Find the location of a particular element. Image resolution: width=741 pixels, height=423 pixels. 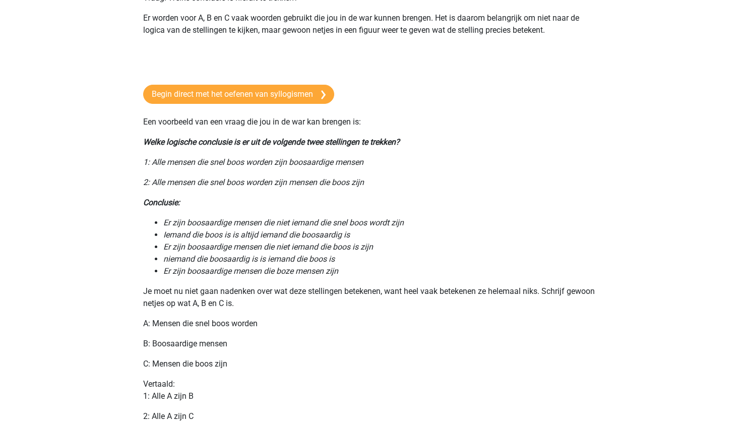

i: Conclusie: is located at coordinates (161, 202).